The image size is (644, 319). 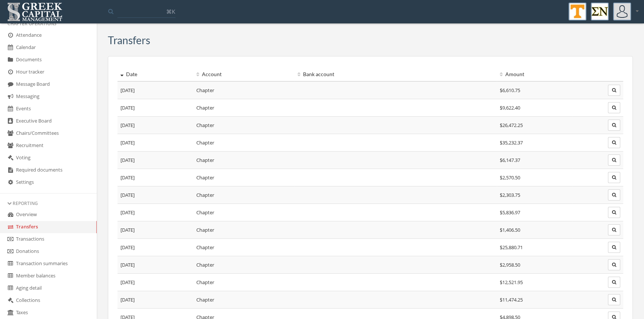 I want to click on span: $12,521.95, so click(x=512, y=282).